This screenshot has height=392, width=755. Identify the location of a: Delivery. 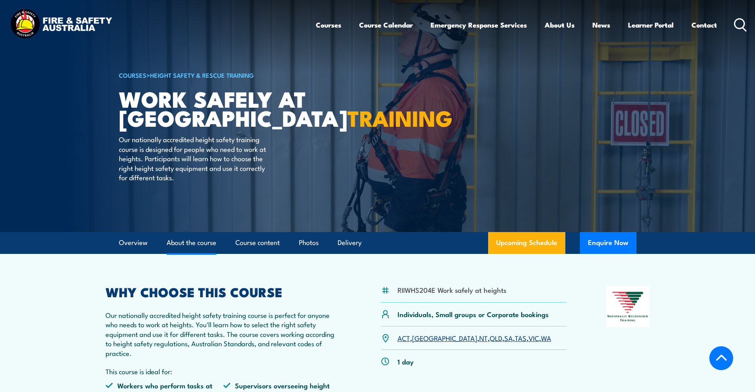
(349, 242).